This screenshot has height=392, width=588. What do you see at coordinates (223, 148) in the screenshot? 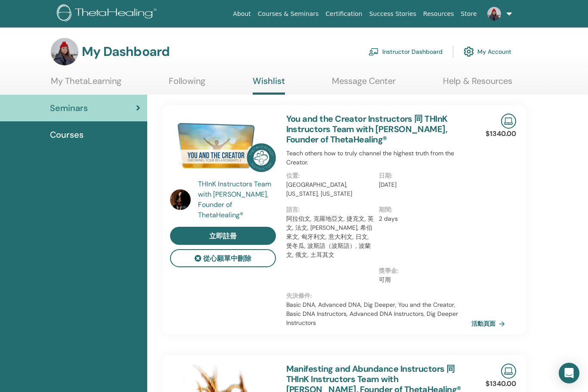
I see `img: You and the Creator Instructors` at bounding box center [223, 148].